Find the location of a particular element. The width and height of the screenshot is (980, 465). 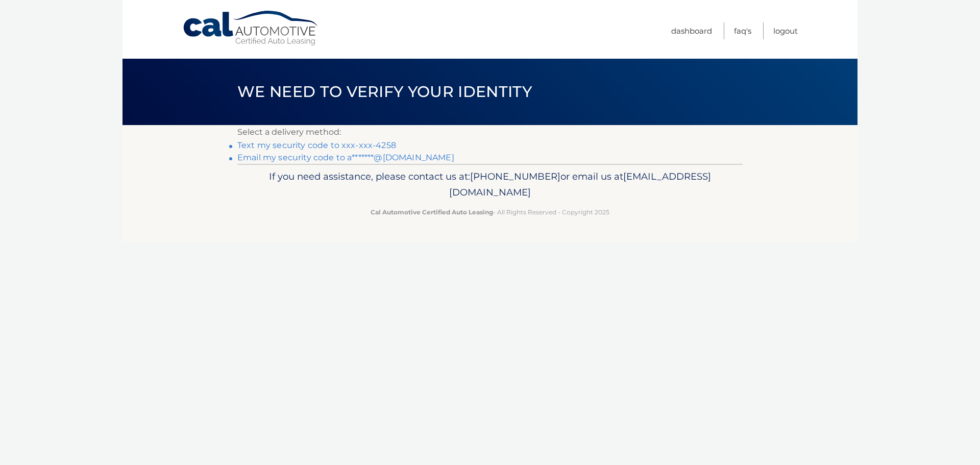

a: Text my security code to xxx-xxx-4258 is located at coordinates (317, 145).